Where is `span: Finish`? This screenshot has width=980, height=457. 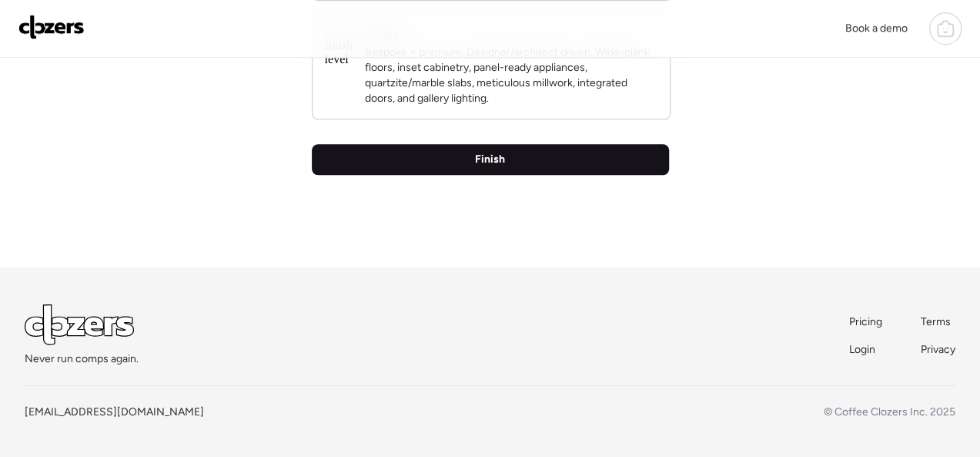
span: Finish is located at coordinates (490, 160).